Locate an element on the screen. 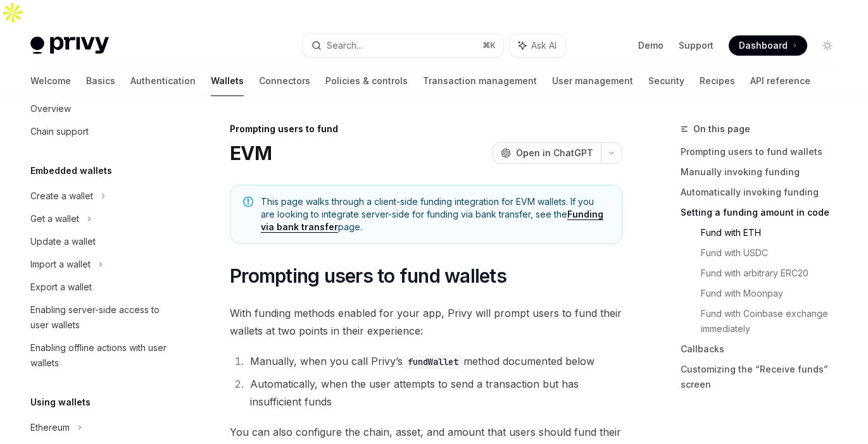 Image resolution: width=868 pixels, height=444 pixels. span: On this page is located at coordinates (722, 129).